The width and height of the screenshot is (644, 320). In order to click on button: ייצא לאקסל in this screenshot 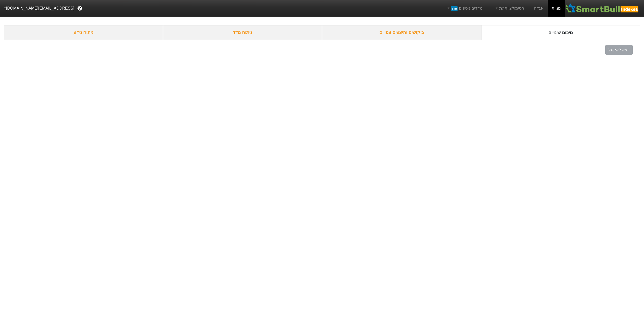, I will do `click(619, 50)`.